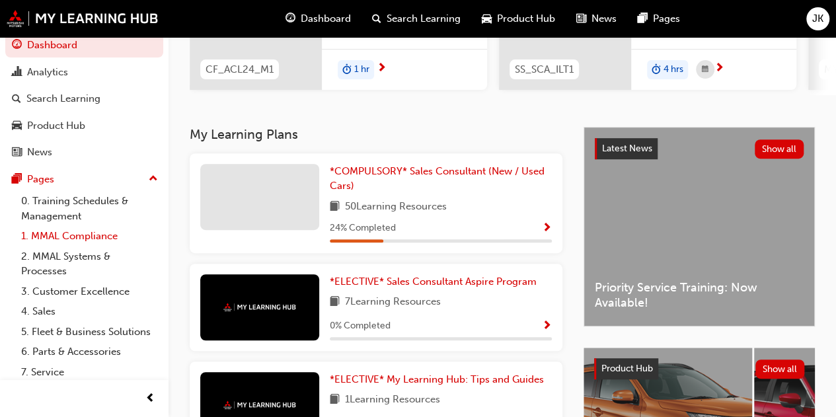  Describe the element at coordinates (659, 19) in the screenshot. I see `a: pages-iconPages` at that location.